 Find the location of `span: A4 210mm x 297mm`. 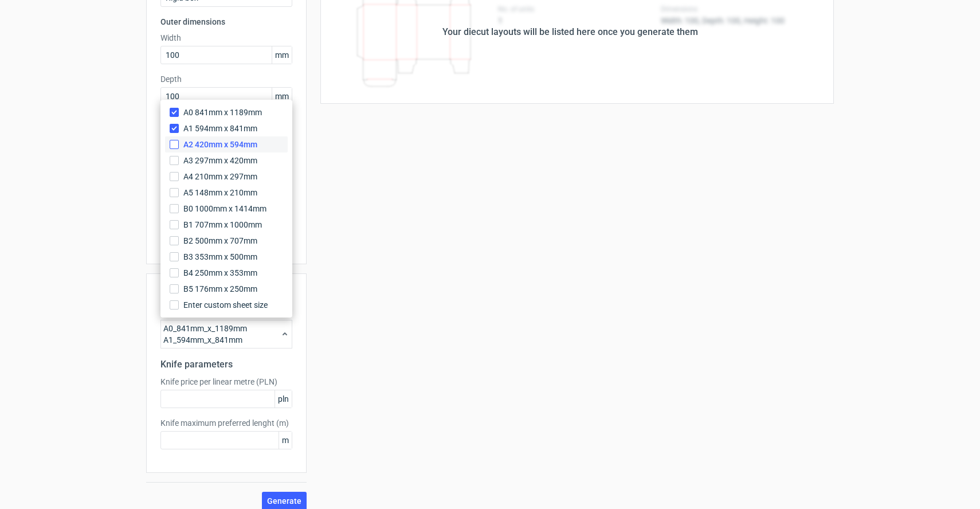

span: A4 210mm x 297mm is located at coordinates (220, 176).